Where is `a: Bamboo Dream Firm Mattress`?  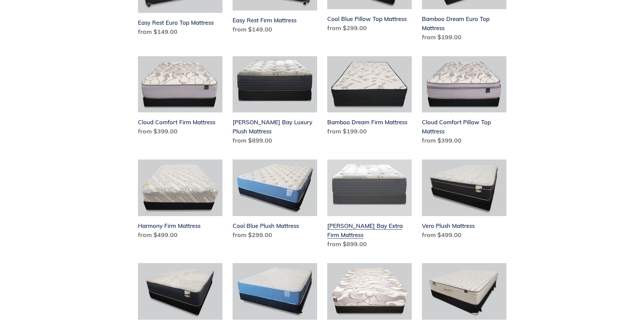 a: Bamboo Dream Firm Mattress is located at coordinates (370, 98).